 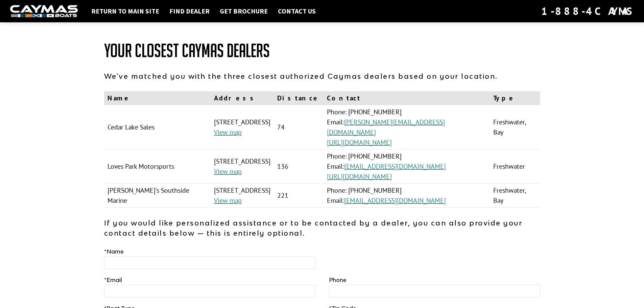 I want to click on th: Type, so click(x=515, y=98).